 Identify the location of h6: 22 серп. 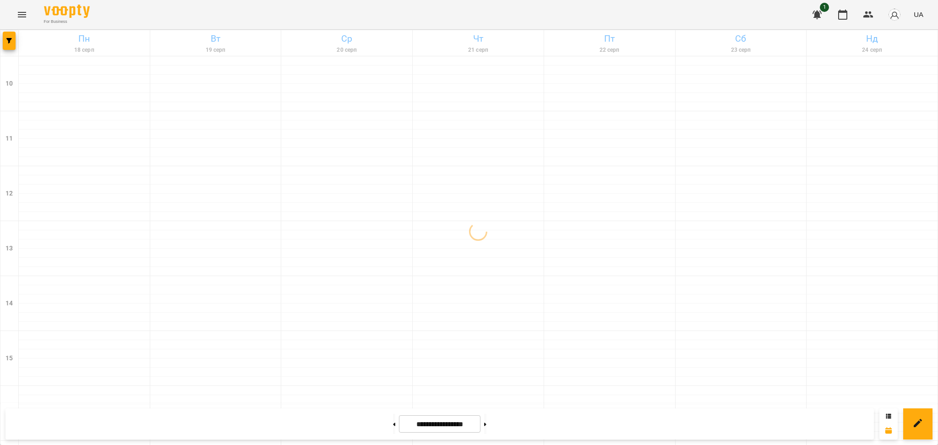
(610, 50).